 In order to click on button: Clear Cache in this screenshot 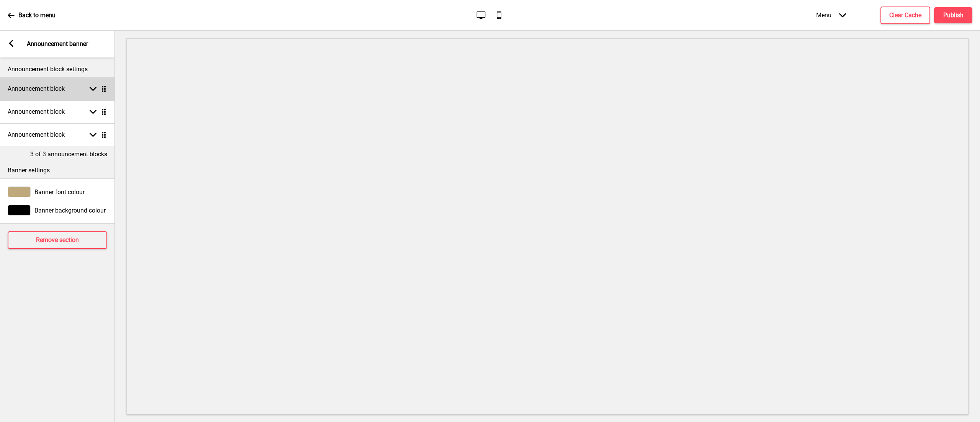, I will do `click(905, 15)`.